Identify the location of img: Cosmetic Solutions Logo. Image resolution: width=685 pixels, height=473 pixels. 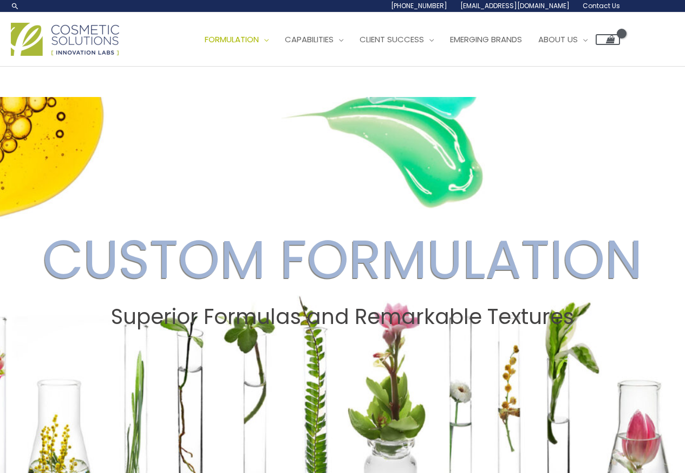
(65, 39).